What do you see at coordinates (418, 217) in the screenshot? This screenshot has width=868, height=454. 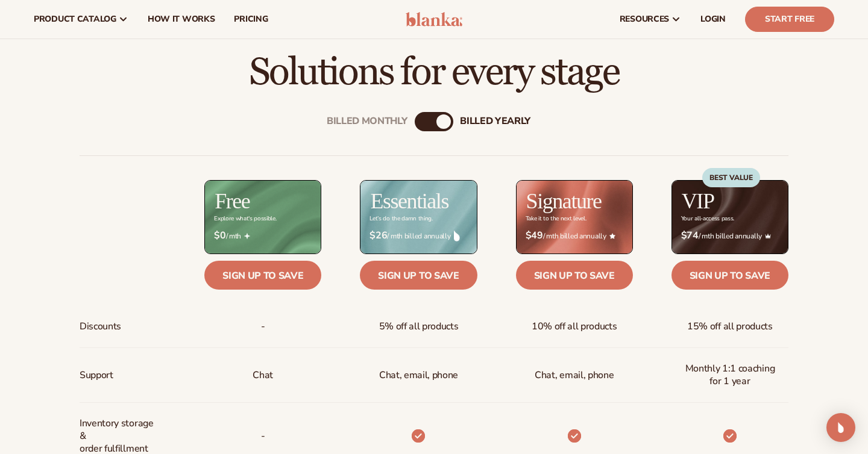 I see `img: Essentials_BG_9050f826-5aa9-47d9-a362-757b82c62641.jpg` at bounding box center [418, 217].